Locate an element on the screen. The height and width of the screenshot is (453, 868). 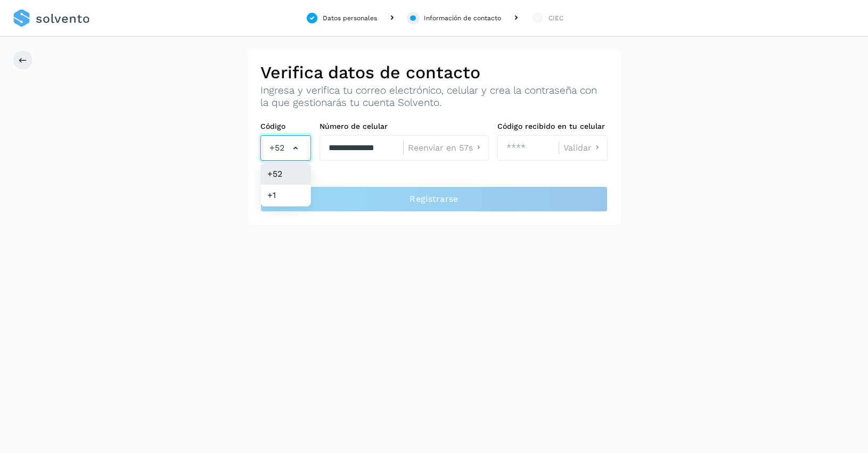
div: Datos personales is located at coordinates (350, 18).